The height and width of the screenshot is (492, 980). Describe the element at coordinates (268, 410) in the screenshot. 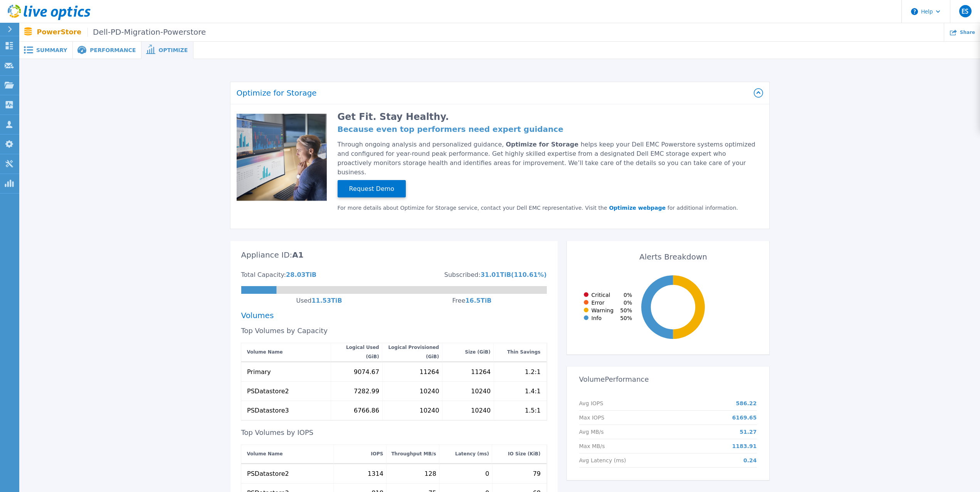

I see `div: PSDatastore3` at that location.